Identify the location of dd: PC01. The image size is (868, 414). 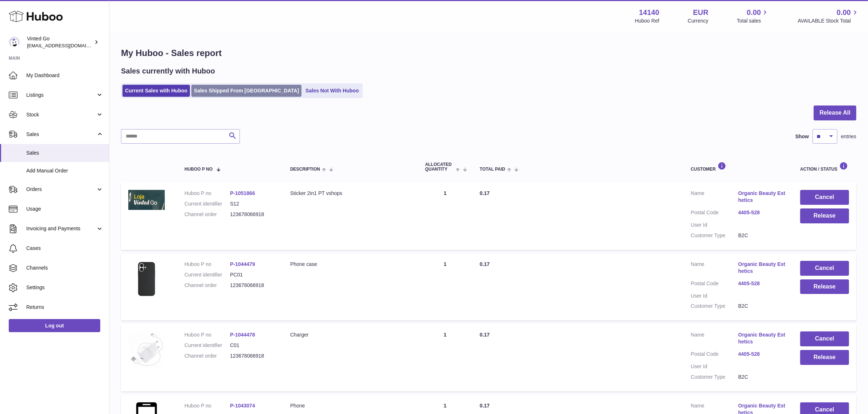
(253, 275).